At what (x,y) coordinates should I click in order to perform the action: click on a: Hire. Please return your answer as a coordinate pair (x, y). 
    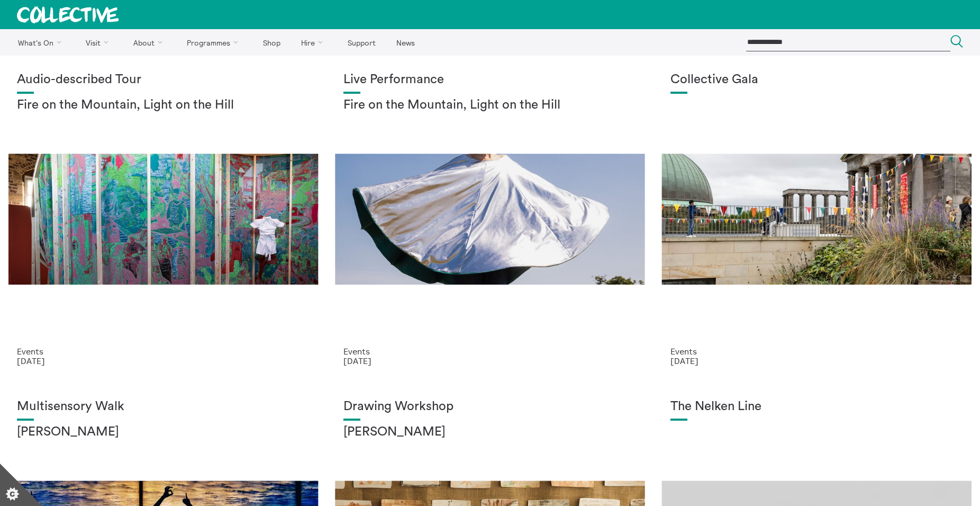
    Looking at the image, I should click on (314, 42).